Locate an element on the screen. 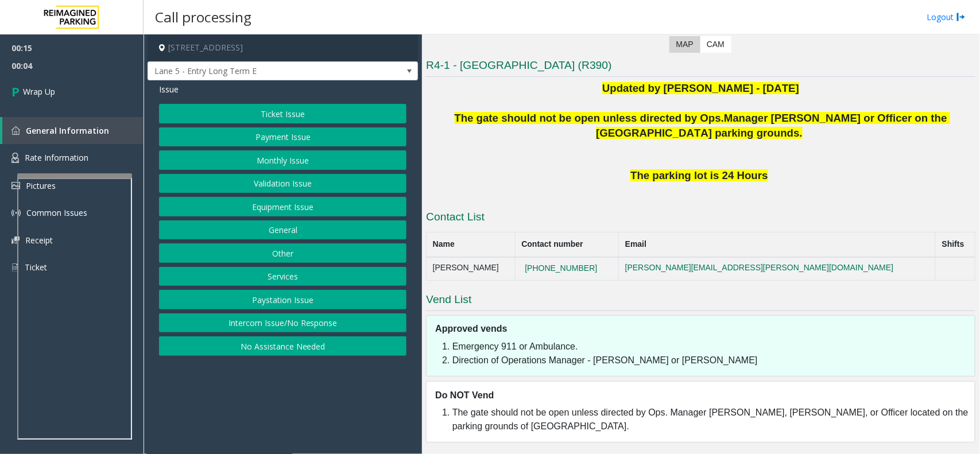 This screenshot has width=980, height=454. button: Equipment Issue is located at coordinates (282, 207).